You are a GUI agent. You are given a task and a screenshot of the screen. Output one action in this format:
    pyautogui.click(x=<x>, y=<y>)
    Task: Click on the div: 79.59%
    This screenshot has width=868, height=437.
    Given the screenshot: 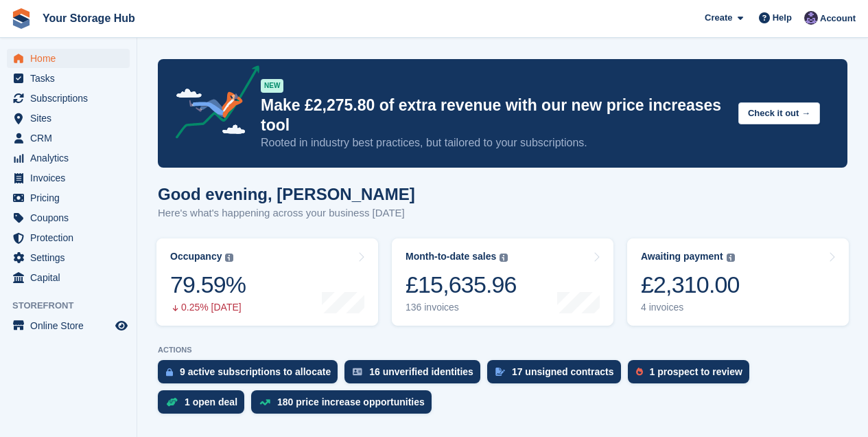 What is the action you would take?
    pyautogui.click(x=208, y=285)
    